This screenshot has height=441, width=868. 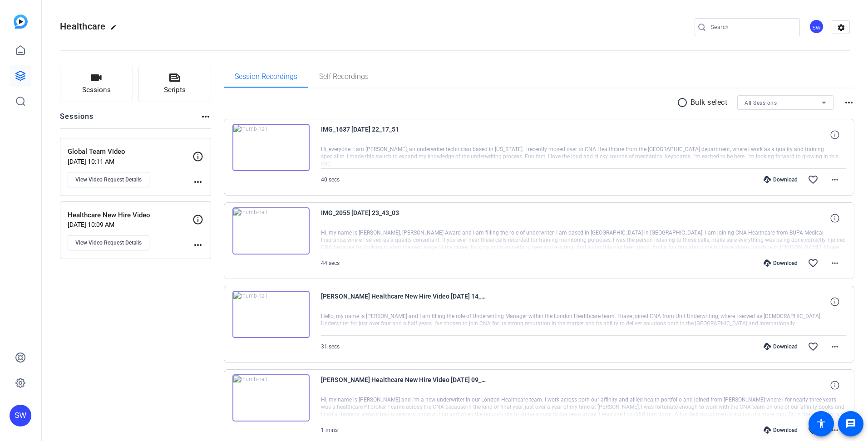 What do you see at coordinates (116, 30) in the screenshot?
I see `mat-icon: edit` at bounding box center [116, 30].